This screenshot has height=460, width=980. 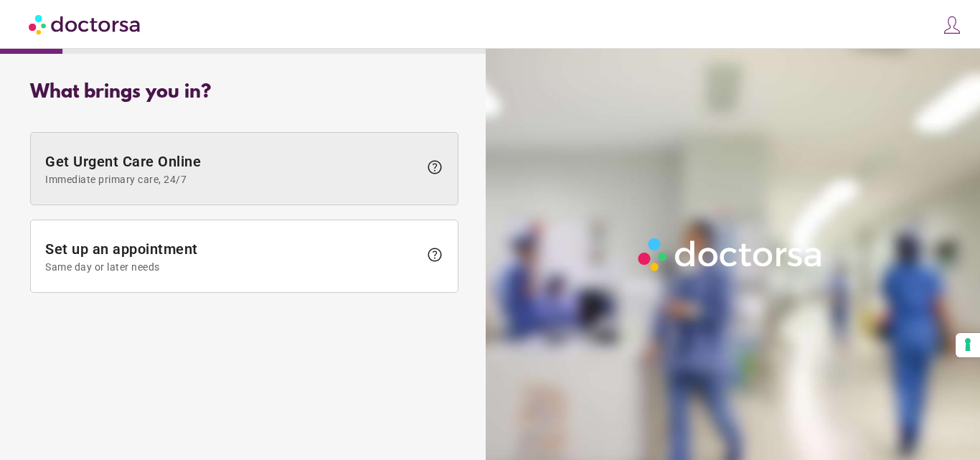 I want to click on button: Your consent preferences for tracking technologies, so click(x=968, y=345).